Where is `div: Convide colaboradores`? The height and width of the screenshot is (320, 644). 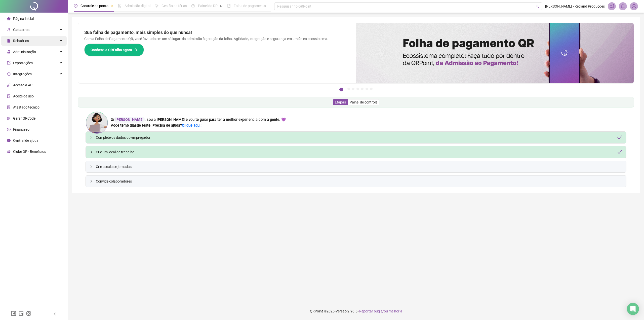
div: Convide colaboradores is located at coordinates (356, 181).